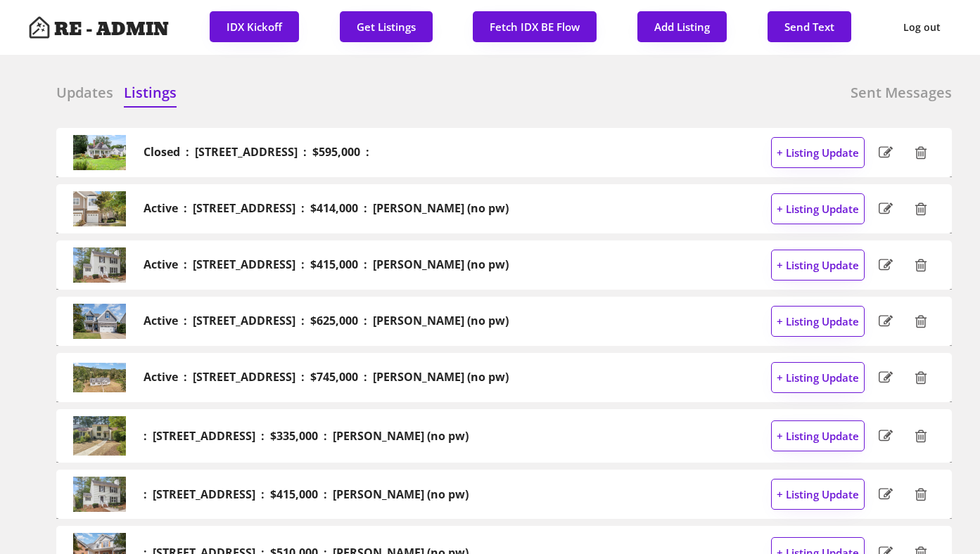  Describe the element at coordinates (99, 265) in the screenshot. I see `img: 20250917173550054363000000-o.jpg` at that location.